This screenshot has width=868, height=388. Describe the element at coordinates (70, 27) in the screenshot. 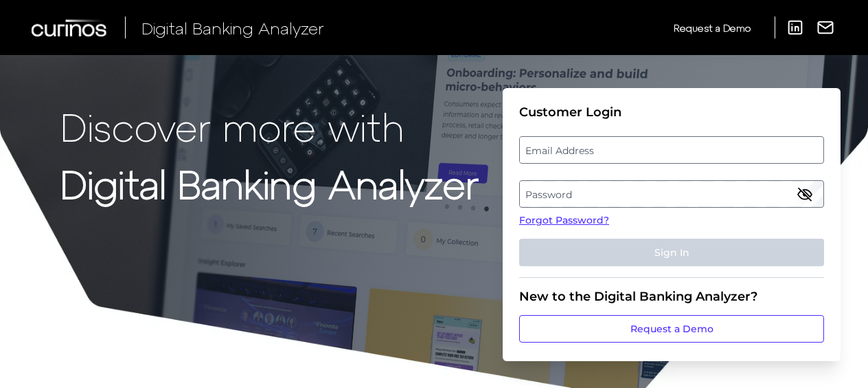

I see `img: Curinos` at that location.